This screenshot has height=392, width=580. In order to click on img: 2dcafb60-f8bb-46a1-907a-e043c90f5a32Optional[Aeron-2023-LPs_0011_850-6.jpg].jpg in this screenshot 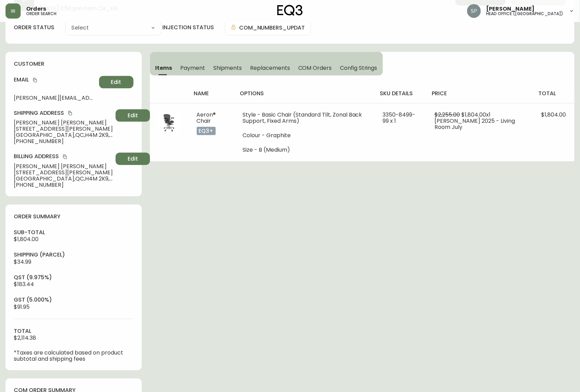, I will do `click(169, 123)`.